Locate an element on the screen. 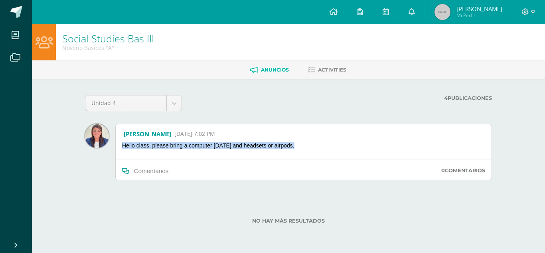 This screenshot has height=253, width=545. a: Activities is located at coordinates (327, 70).